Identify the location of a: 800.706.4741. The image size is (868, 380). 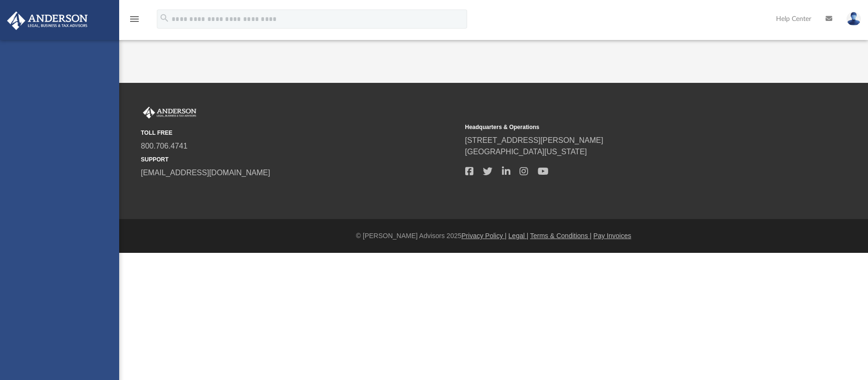
(165, 146).